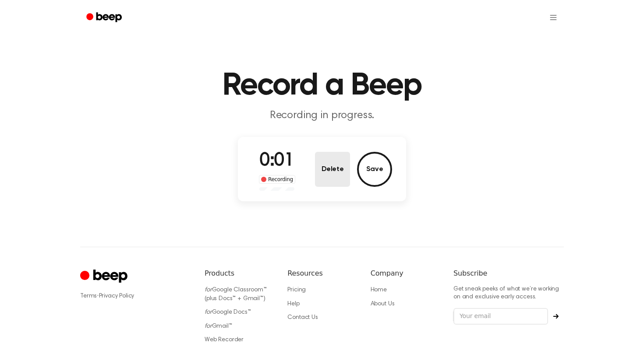 The image size is (644, 364). What do you see at coordinates (277, 180) in the screenshot?
I see `div: Recording` at bounding box center [277, 180].